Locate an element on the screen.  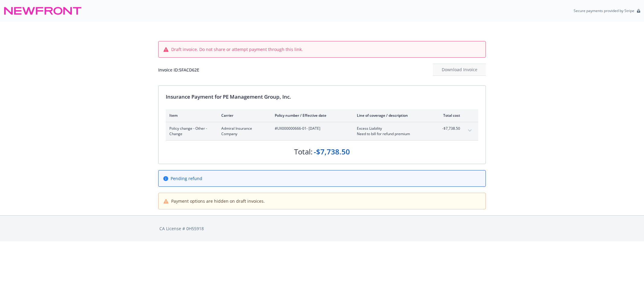
div: CA License # 0H55918 is located at coordinates (322, 228).